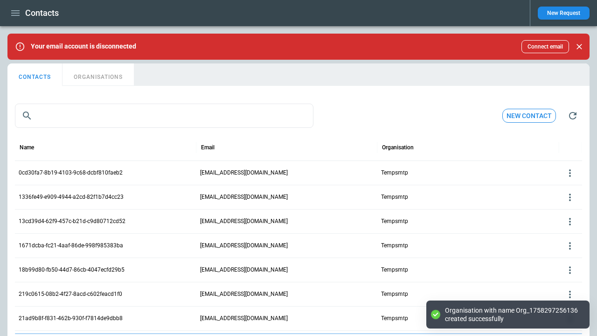  I want to click on div: dismiss, so click(579, 47).